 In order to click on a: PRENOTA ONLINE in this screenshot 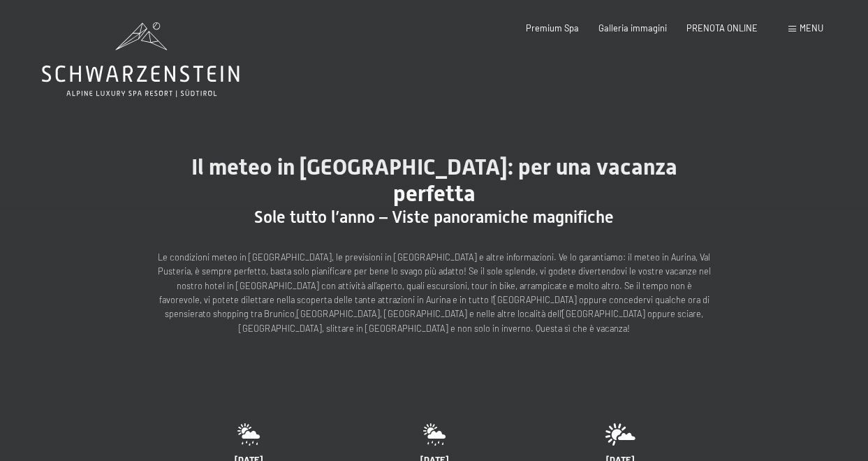, I will do `click(722, 28)`.